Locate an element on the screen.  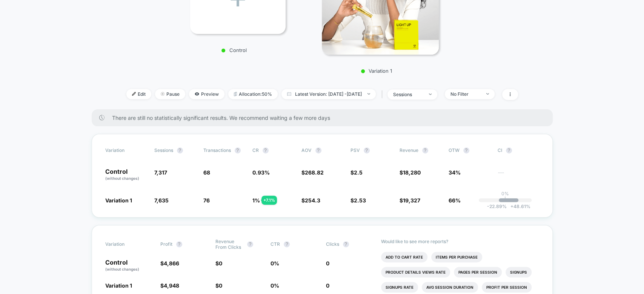
p: Variation 1 is located at coordinates (376, 71).